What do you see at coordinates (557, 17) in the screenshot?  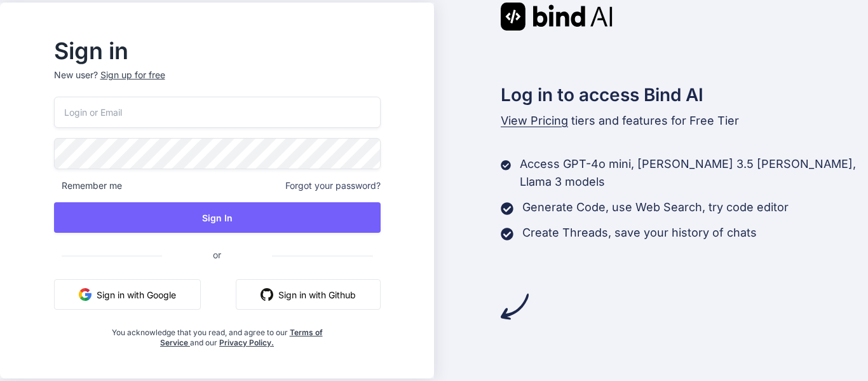 I see `img: Bind AI logo` at bounding box center [557, 17].